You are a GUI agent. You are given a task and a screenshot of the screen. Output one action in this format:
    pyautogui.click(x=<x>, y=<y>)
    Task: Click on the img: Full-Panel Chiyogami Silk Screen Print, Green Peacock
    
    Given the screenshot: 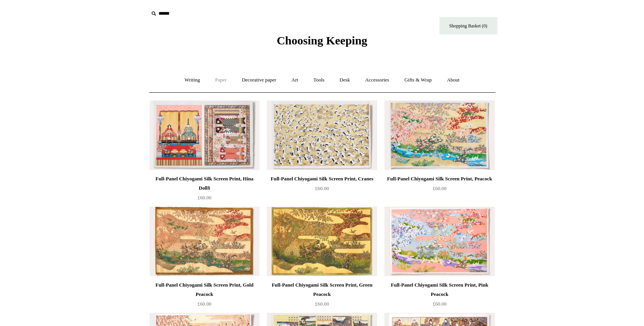 What is the action you would take?
    pyautogui.click(x=322, y=242)
    